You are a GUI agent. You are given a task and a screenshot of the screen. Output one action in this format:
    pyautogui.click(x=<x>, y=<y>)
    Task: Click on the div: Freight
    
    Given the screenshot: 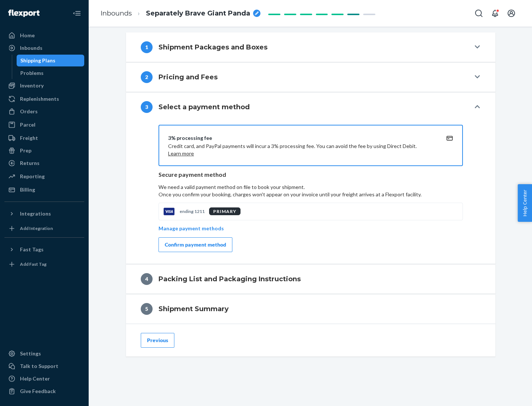 What is the action you would take?
    pyautogui.click(x=29, y=138)
    